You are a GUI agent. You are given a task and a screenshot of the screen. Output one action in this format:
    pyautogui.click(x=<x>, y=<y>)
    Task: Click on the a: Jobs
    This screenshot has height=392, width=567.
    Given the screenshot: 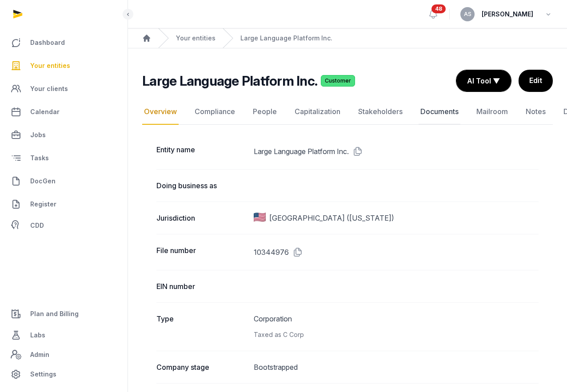 What is the action you would take?
    pyautogui.click(x=64, y=135)
    